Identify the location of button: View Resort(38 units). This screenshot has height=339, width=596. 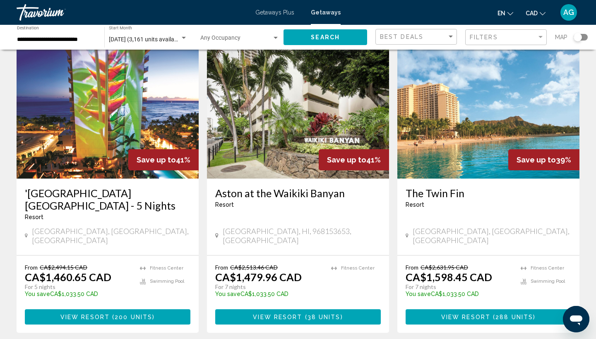
(298, 317).